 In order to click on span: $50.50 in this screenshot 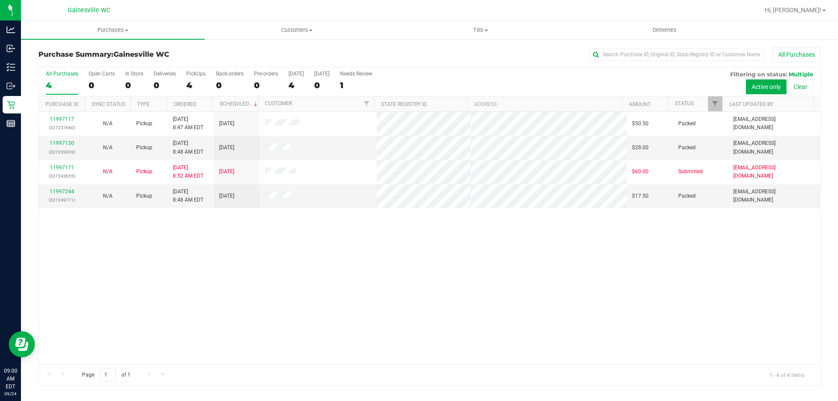, I will do `click(640, 123)`.